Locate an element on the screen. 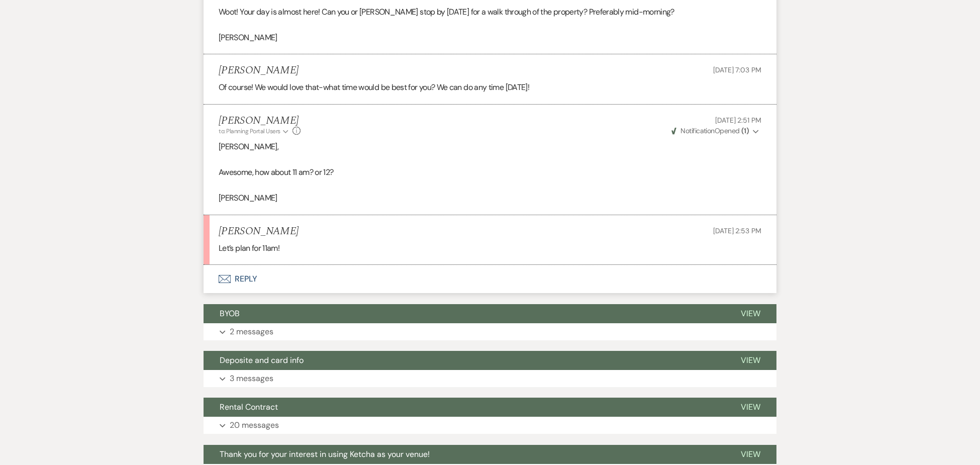 This screenshot has width=980, height=465. button: NotificationOpened (1) is located at coordinates (716, 130).